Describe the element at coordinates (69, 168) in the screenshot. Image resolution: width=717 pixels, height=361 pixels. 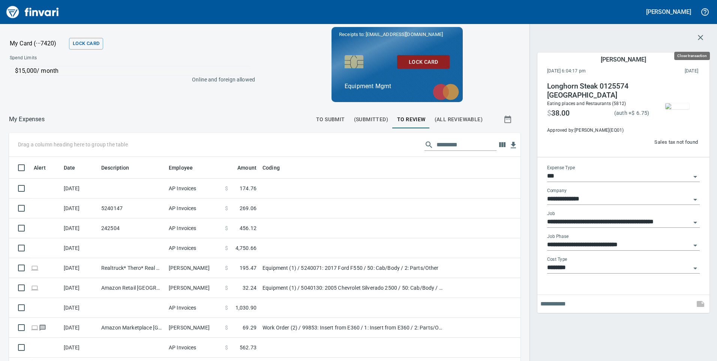
I see `span: Date` at that location.